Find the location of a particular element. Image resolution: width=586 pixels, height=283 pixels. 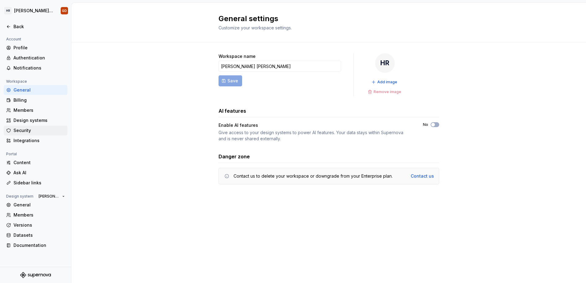

svg: Supernova Logo is located at coordinates (36, 275).